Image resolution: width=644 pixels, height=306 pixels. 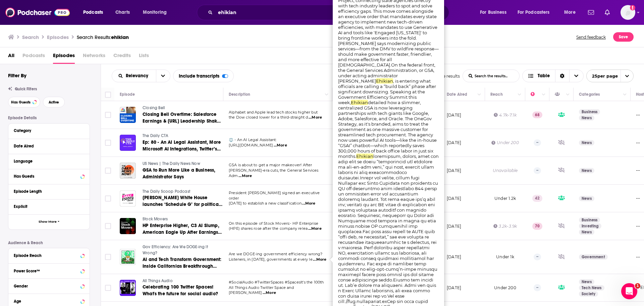 What do you see at coordinates (64, 57) in the screenshot?
I see `a: Episodes` at bounding box center [64, 57].